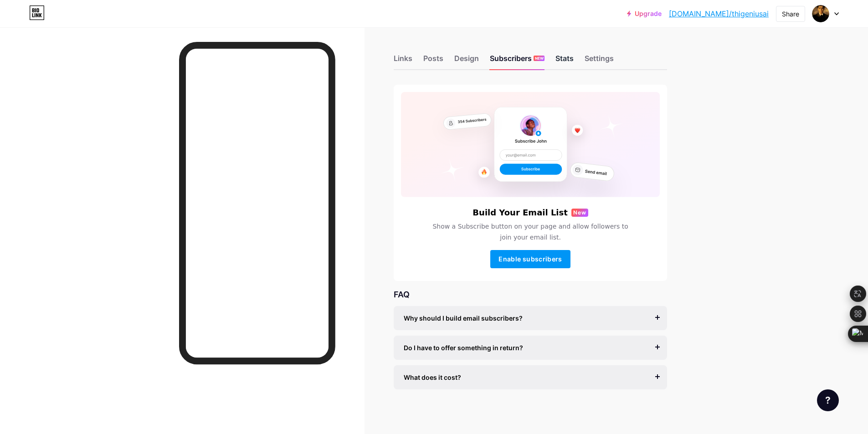 The height and width of the screenshot is (434, 868). What do you see at coordinates (433, 61) in the screenshot?
I see `div: Posts` at bounding box center [433, 61].